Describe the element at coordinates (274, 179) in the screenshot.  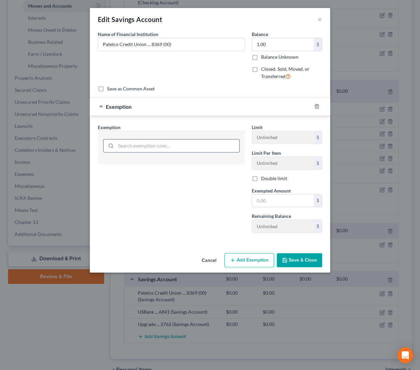
I see `label: Double limit` at that location.